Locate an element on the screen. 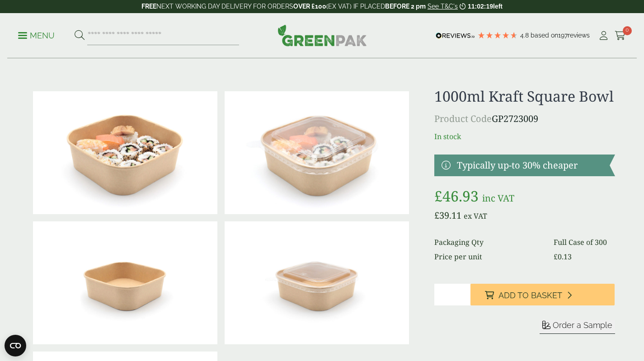 Image resolution: width=644 pixels, height=361 pixels. a: 0 is located at coordinates (620, 35).